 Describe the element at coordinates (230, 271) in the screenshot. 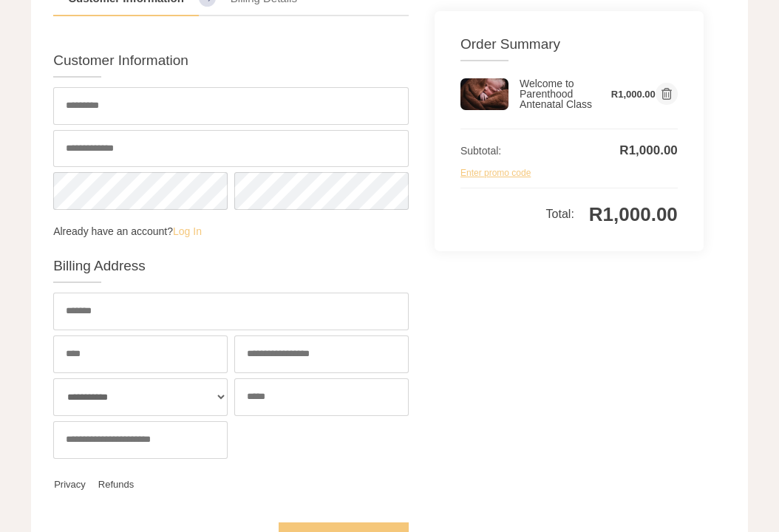

I see `h3: Billing Address` at that location.